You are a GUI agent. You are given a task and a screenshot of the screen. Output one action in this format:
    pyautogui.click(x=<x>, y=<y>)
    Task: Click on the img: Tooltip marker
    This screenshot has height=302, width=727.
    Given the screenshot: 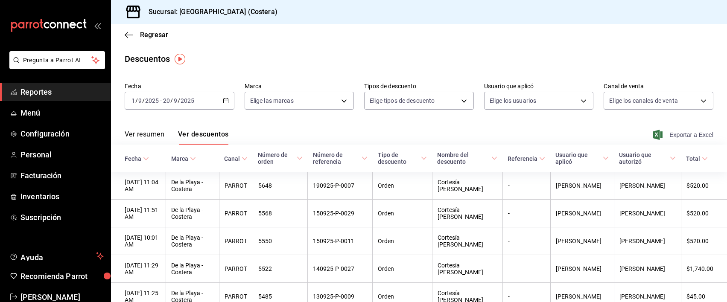 What is the action you would take?
    pyautogui.click(x=180, y=59)
    